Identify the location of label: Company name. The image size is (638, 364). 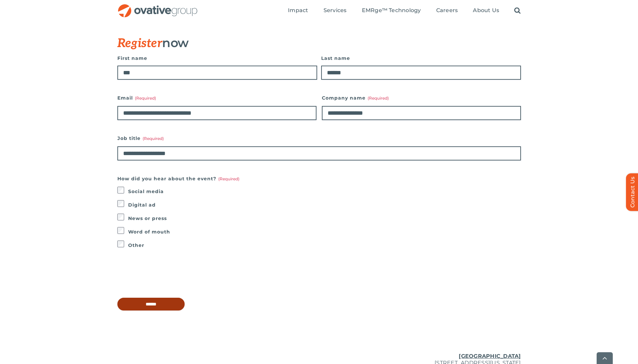
(422, 98).